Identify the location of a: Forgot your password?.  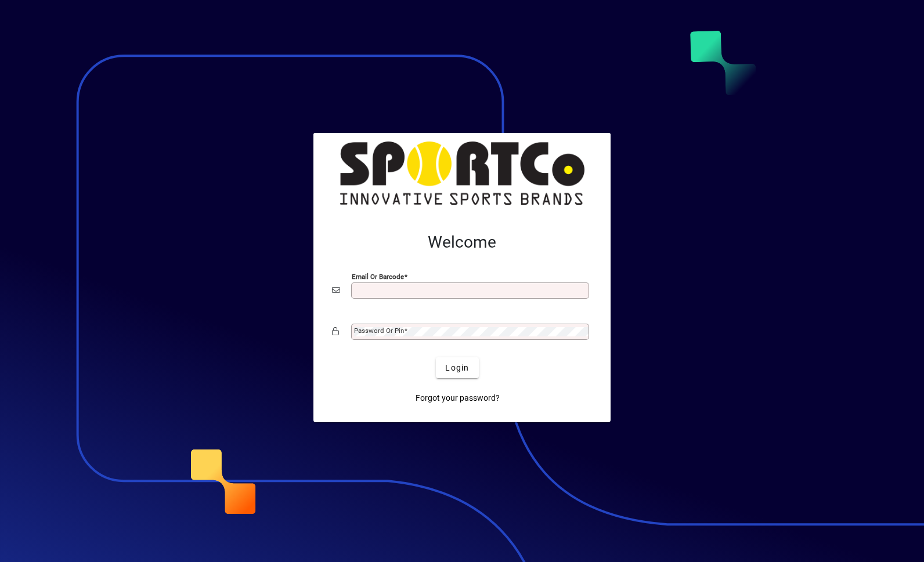
(457, 398).